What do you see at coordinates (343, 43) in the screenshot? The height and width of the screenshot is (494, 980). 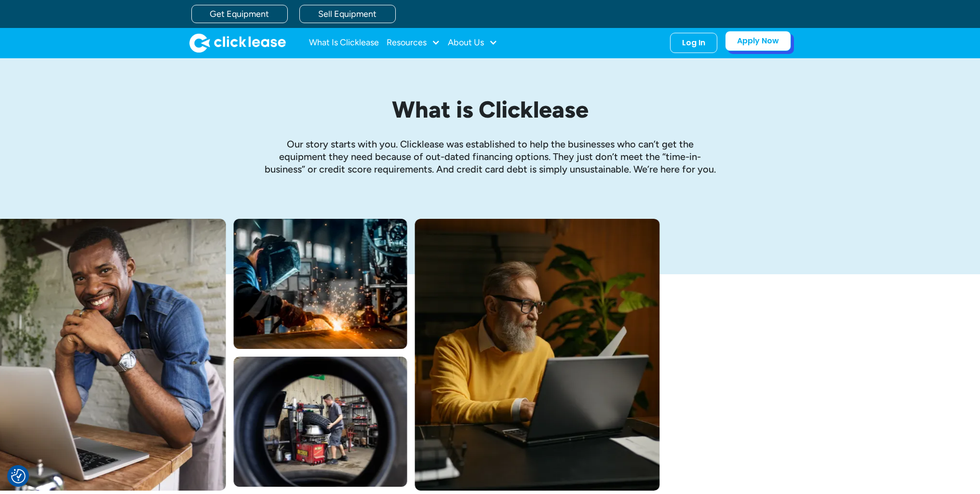 I see `a: What Is Clicklease` at bounding box center [343, 43].